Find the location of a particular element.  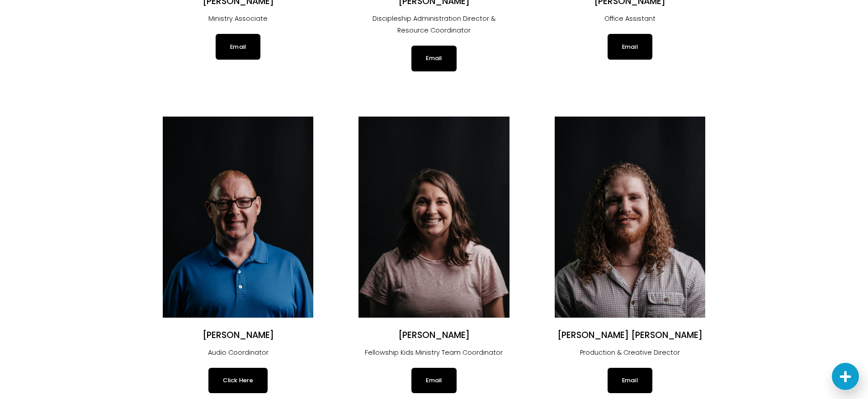

img: Jeff Thomas is located at coordinates (238, 217).